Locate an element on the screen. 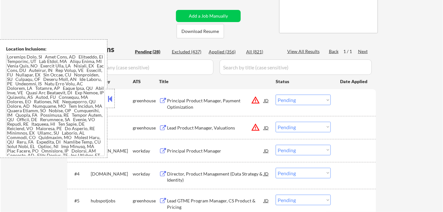 This screenshot has height=212, width=443. div: Status is located at coordinates (303, 81).